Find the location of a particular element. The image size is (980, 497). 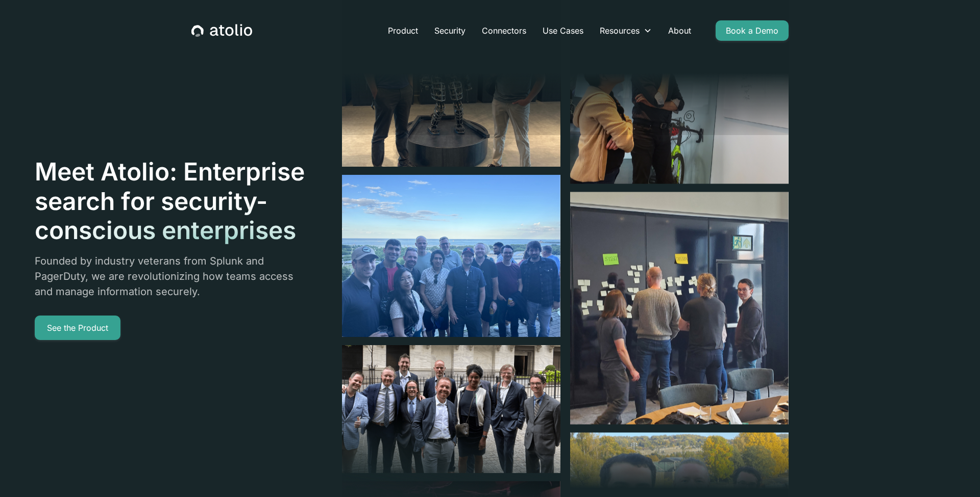

a: Book a Demo is located at coordinates (752, 31).